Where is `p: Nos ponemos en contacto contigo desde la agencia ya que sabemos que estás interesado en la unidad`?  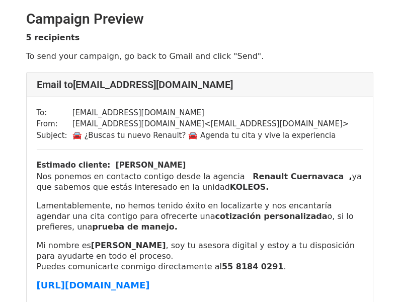 p: Nos ponemos en contacto contigo desde la agencia ya que sabemos que estás interesado en la unidad is located at coordinates (200, 181).